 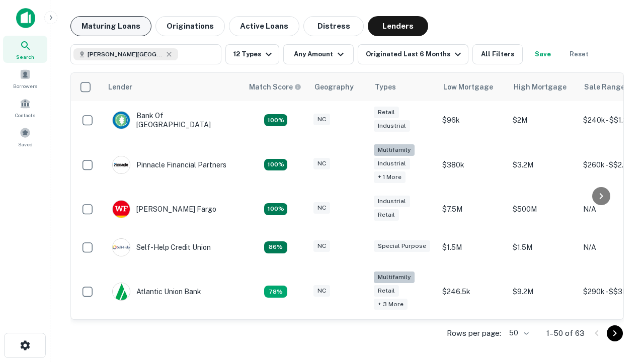 What do you see at coordinates (604, 87) in the screenshot?
I see `div: Sale Range` at bounding box center [604, 87].